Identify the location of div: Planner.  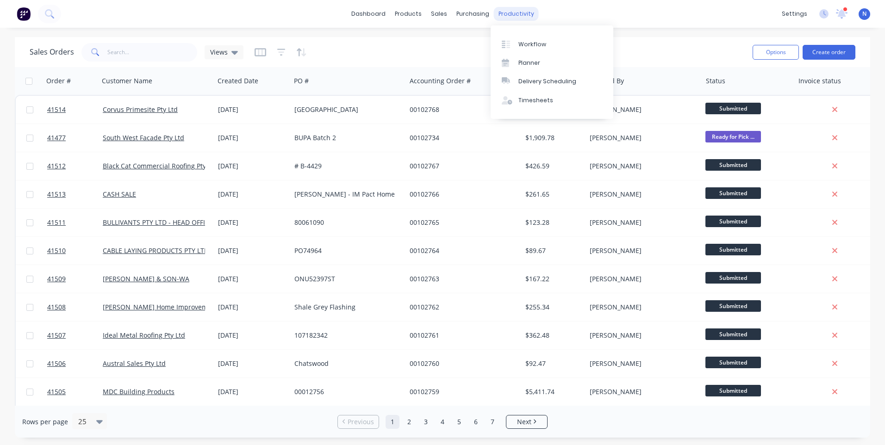
(529, 63).